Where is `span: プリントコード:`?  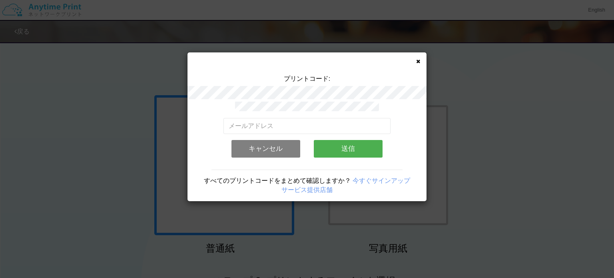
span: プリントコード: is located at coordinates (307, 78).